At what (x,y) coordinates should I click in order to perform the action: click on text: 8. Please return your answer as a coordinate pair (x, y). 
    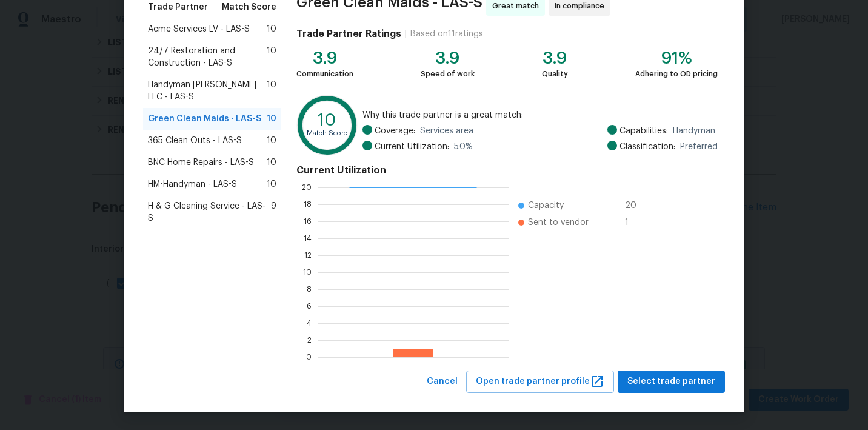
    Looking at the image, I should click on (309, 289).